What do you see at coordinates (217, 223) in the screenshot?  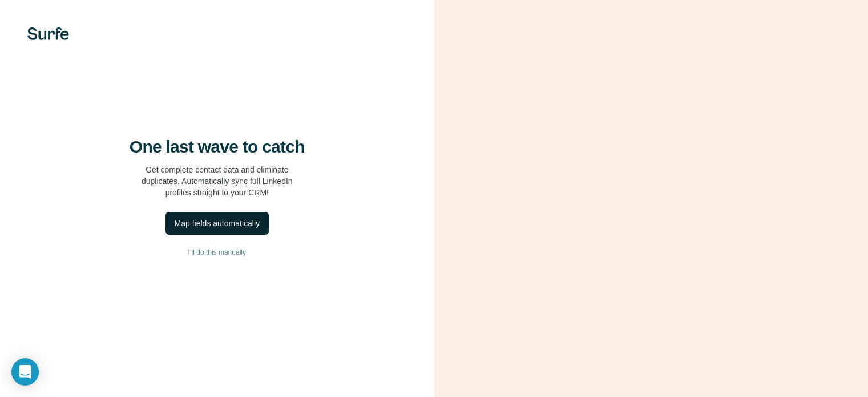 I see `div: Map fields automatically` at bounding box center [217, 223].